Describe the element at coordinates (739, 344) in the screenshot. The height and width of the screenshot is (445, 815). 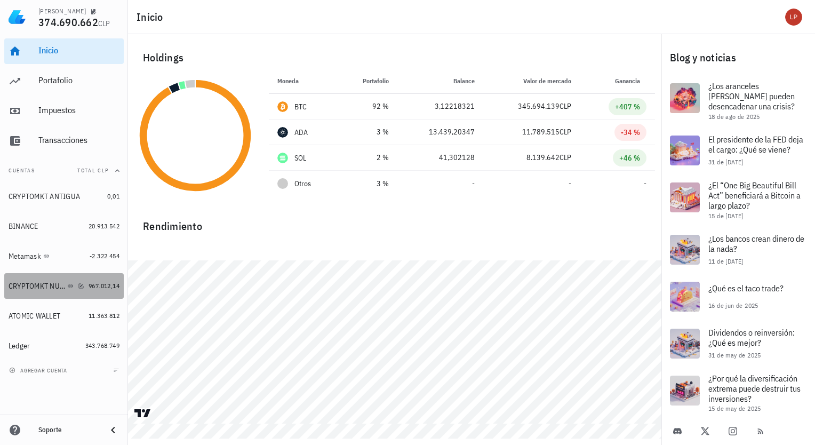
I see `a: Dividendos o reinversión: ¿Qué es mejor? 31 de may de 2025` at that location.